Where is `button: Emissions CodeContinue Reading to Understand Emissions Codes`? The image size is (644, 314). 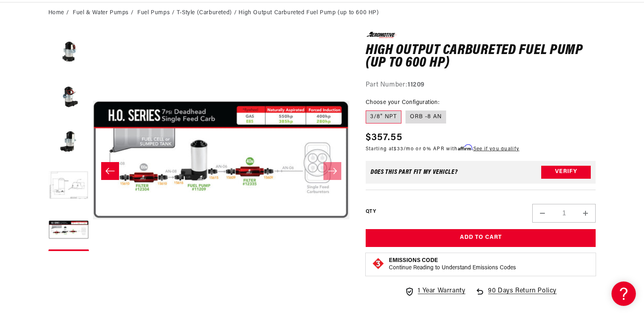
button: Emissions CodeContinue Reading to Understand Emissions Codes is located at coordinates (452, 264).